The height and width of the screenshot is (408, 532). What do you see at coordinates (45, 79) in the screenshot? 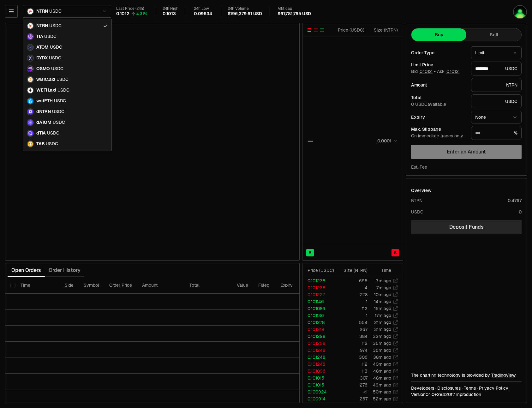
I see `span: wBTC.axl` at bounding box center [45, 79].